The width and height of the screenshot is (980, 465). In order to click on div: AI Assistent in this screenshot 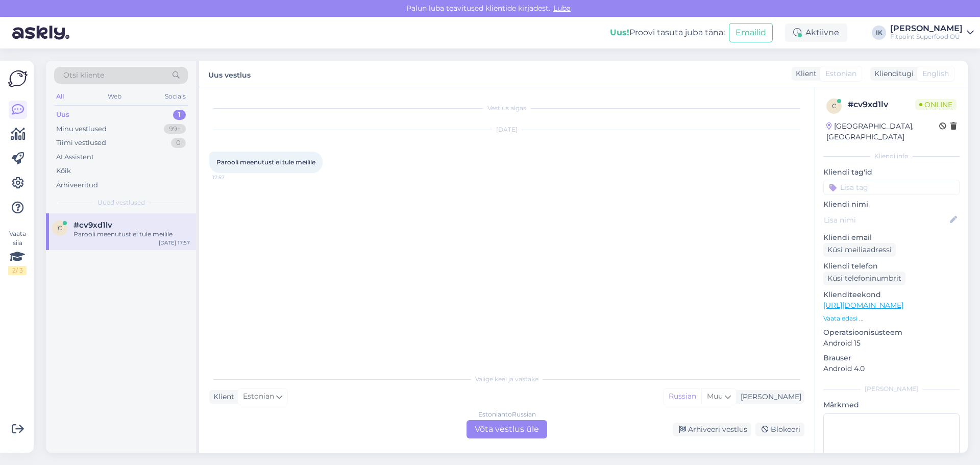, I will do `click(75, 157)`.